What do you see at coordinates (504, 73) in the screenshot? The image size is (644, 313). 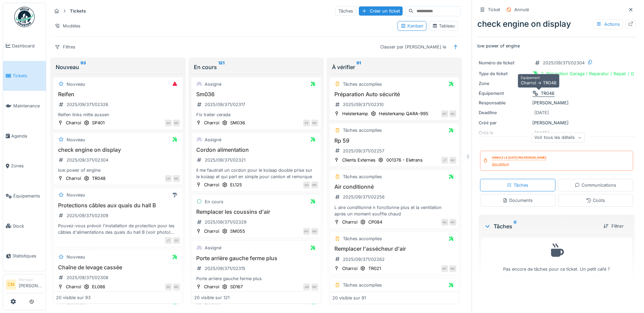 I see `div: Type de ticket` at bounding box center [504, 73].